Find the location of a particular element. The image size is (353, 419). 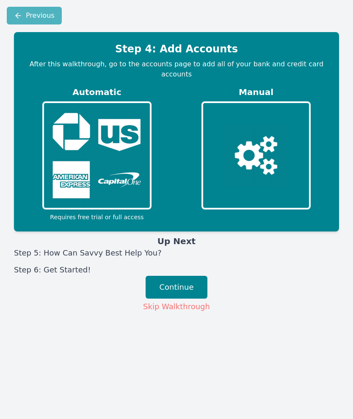

p: Requires free trial or full access is located at coordinates (97, 217).